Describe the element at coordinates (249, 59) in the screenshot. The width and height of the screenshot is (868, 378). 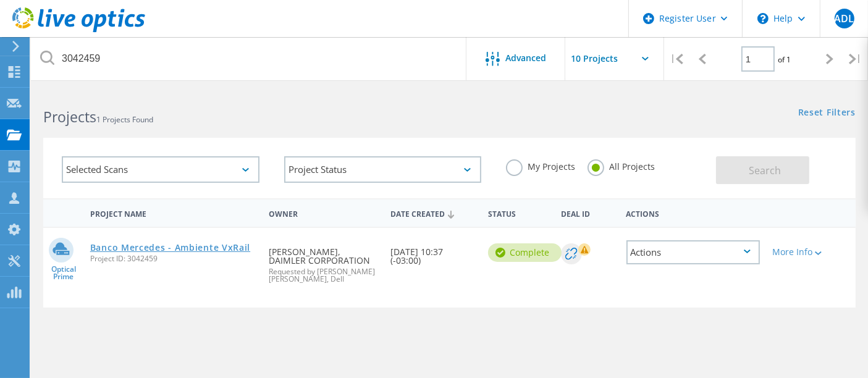
I see `input: Search projects by name, owner, ID, company, etc` at that location.